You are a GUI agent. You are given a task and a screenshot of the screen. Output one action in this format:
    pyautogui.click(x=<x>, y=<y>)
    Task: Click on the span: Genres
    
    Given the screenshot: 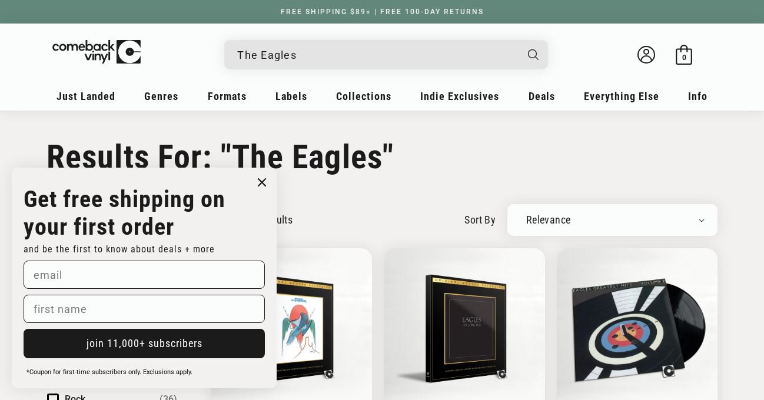 What is the action you would take?
    pyautogui.click(x=161, y=96)
    